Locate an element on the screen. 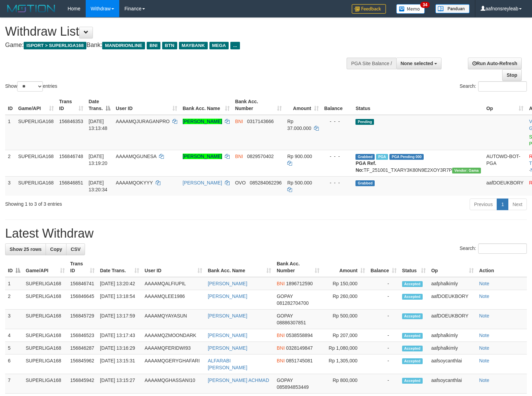 This screenshot has width=532, height=396. span: AAAAMQOKYYY is located at coordinates (135, 183).